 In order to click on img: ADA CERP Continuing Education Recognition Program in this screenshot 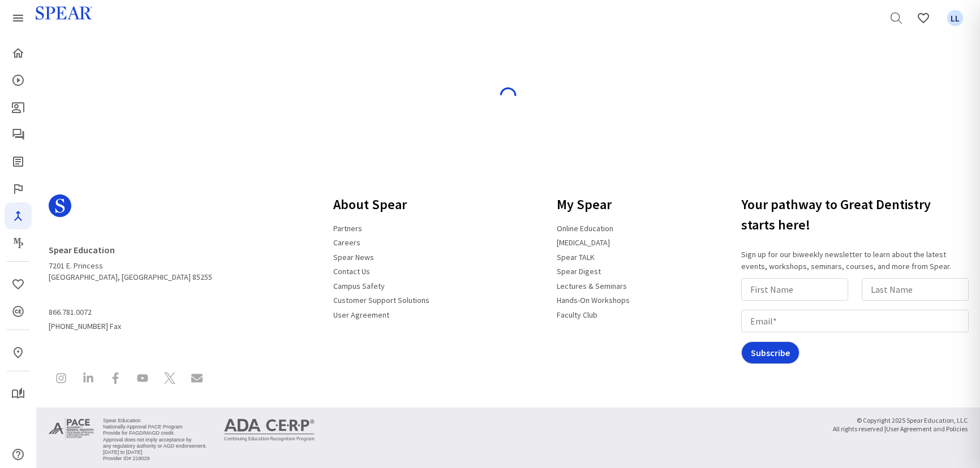, I will do `click(269, 430)`.